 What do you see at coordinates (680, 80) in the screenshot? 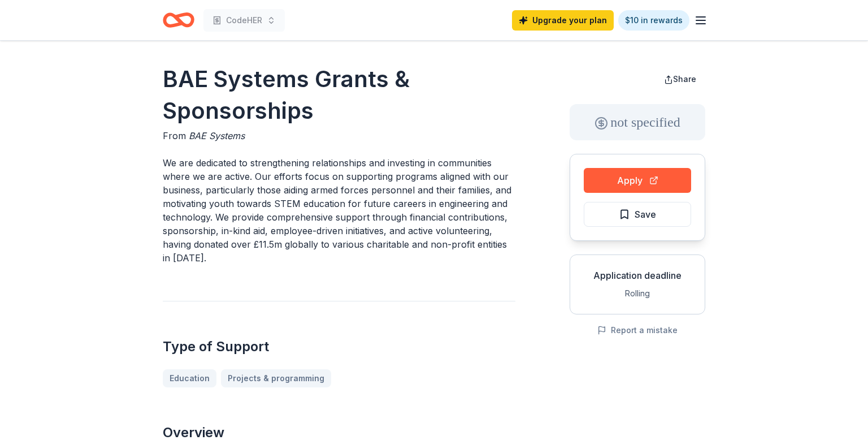
I see `button: Share` at bounding box center [680, 80].